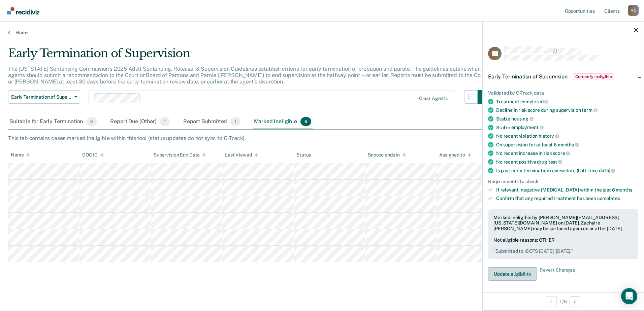  What do you see at coordinates (283, 122) in the screenshot?
I see `div: Marked Ineligible` at bounding box center [283, 122].